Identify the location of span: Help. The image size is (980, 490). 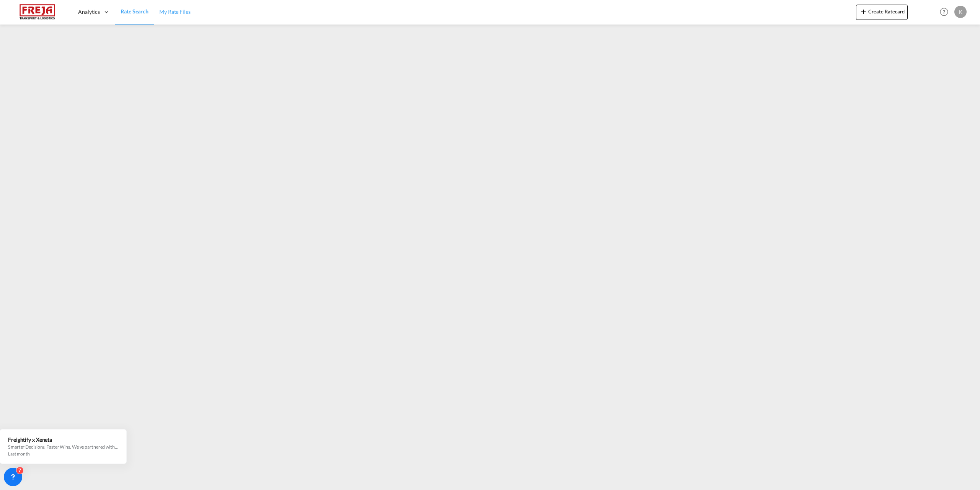
(944, 12).